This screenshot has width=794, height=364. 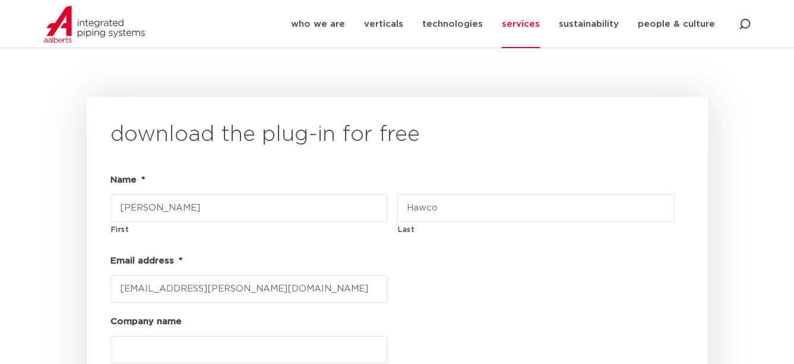 I want to click on label: Email address, so click(x=146, y=261).